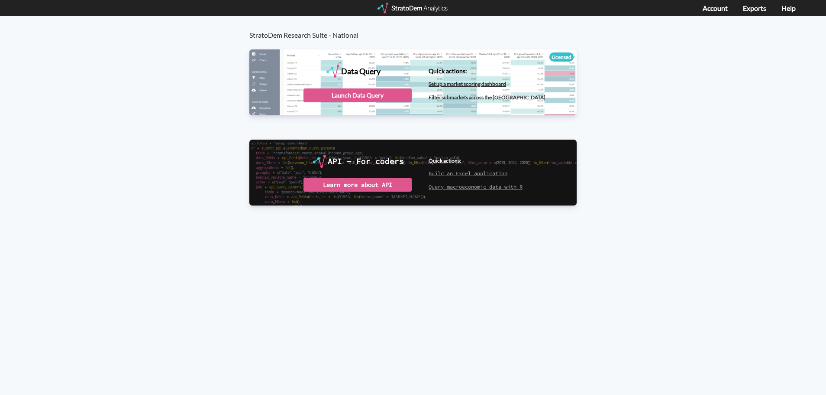  Describe the element at coordinates (468, 173) in the screenshot. I see `a: Build an Excel application` at that location.